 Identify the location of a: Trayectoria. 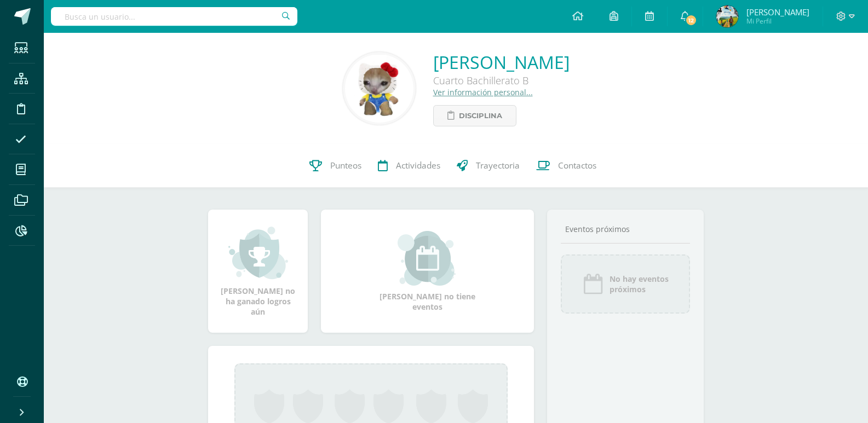
(488, 166).